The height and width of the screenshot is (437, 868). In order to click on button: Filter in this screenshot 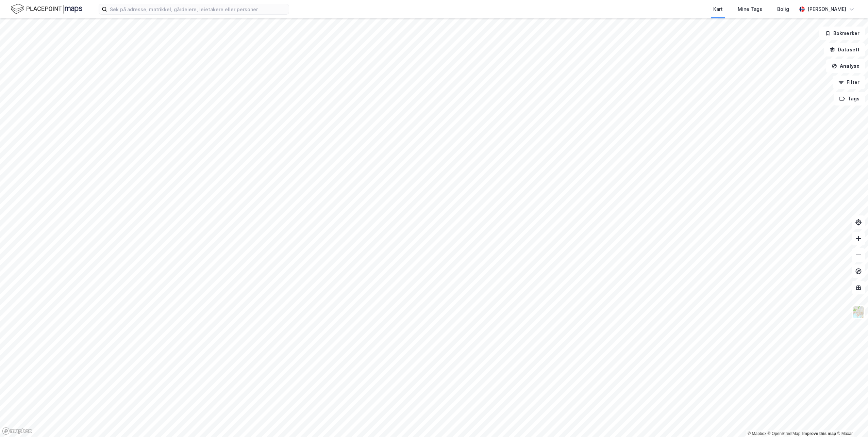, I will do `click(848, 83)`.